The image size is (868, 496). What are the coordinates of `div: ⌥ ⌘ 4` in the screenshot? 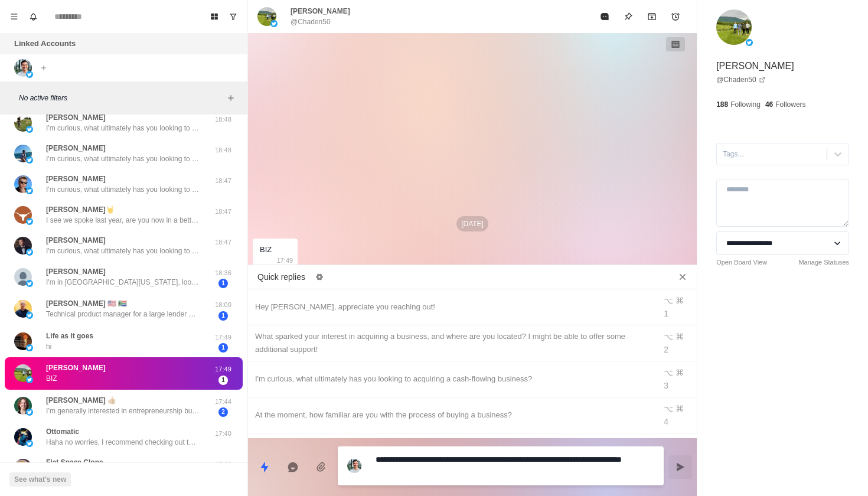 It's located at (677, 415).